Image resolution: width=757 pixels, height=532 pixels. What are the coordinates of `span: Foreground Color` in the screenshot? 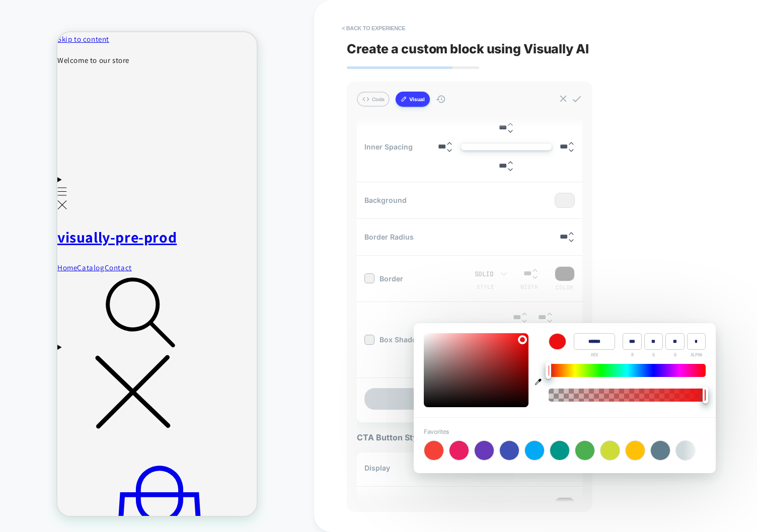 It's located at (395, 504).